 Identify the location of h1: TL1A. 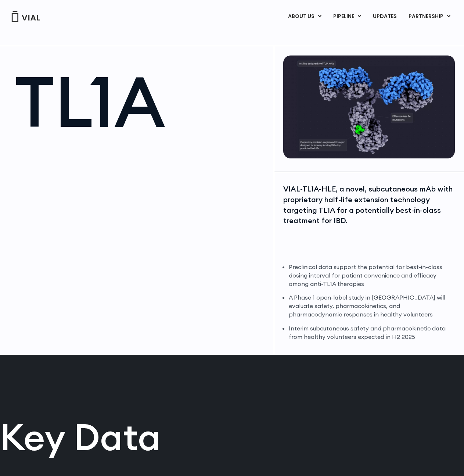
(140, 101).